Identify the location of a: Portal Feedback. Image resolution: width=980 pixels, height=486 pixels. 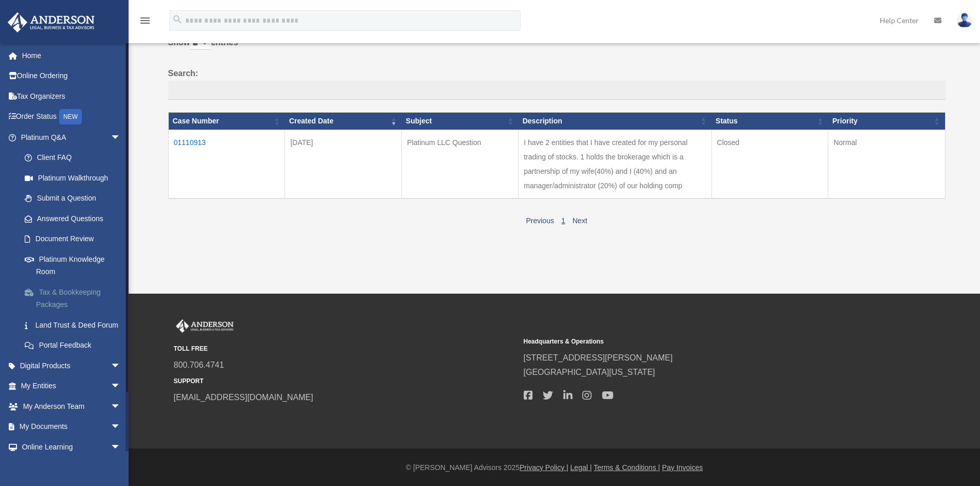
(75, 345).